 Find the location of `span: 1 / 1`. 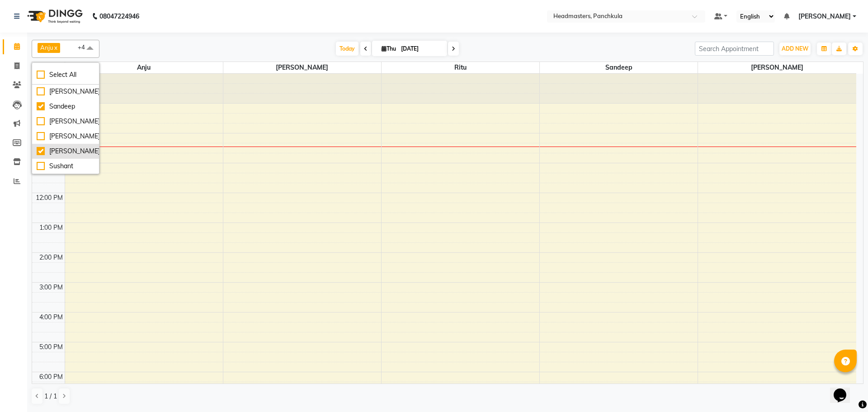

span: 1 / 1 is located at coordinates (51, 396).